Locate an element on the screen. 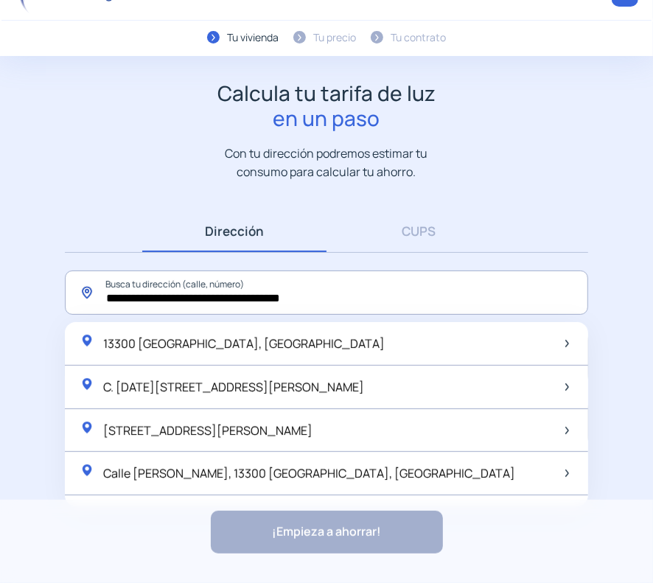 The image size is (653, 583). div: Tu contrato is located at coordinates (418, 38).